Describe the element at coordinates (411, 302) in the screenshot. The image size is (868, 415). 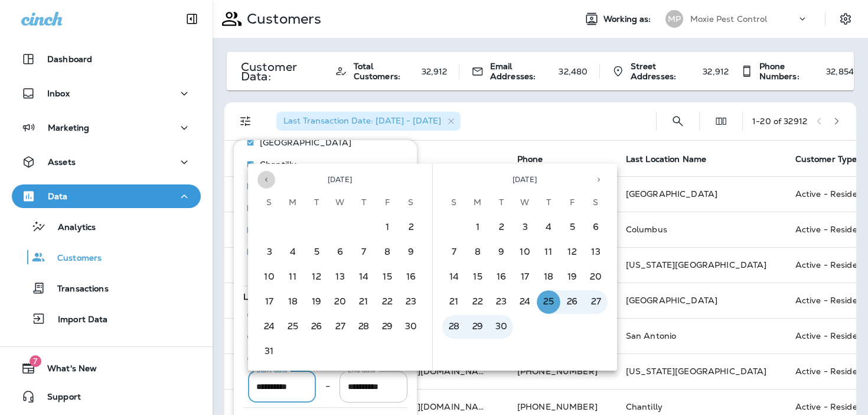
I see `button: 23` at that location.